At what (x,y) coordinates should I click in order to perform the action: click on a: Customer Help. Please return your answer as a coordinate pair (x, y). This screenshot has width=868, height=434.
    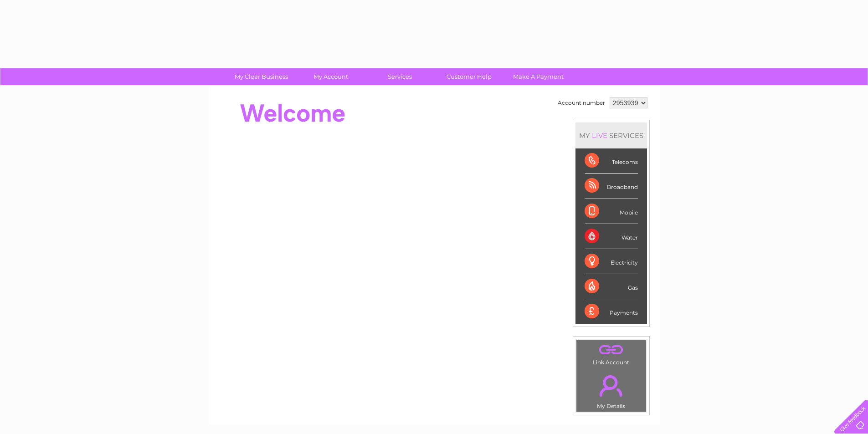
    Looking at the image, I should click on (469, 76).